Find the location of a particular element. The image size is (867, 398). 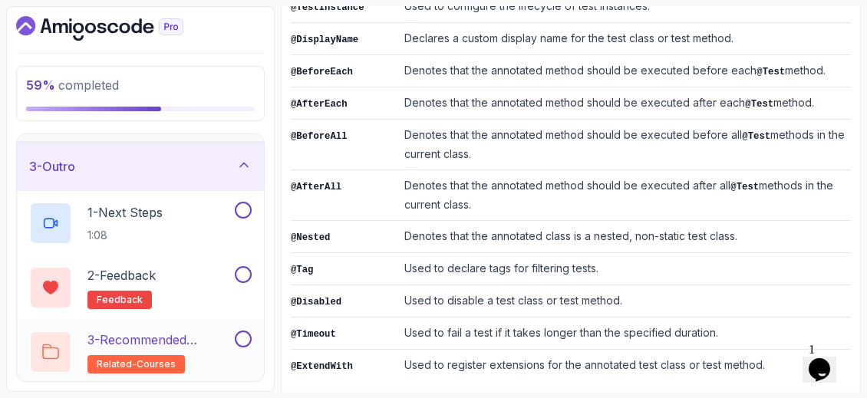

td: Denotes that the annotated method should be executed before all methods in the current class. is located at coordinates (625, 145).